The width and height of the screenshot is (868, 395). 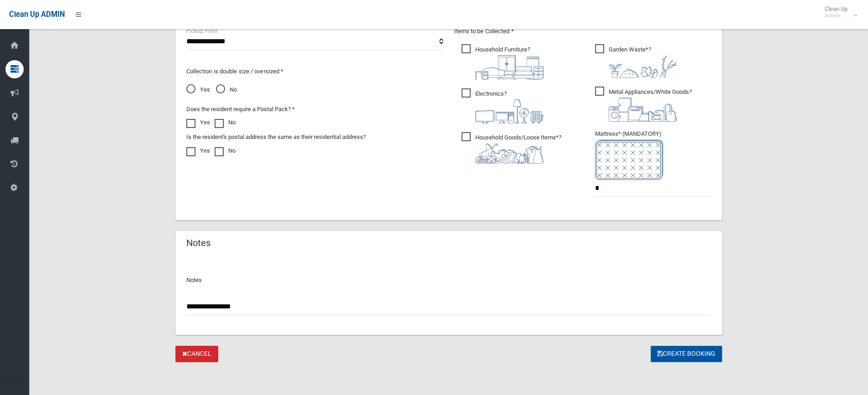 What do you see at coordinates (276, 137) in the screenshot?
I see `label: Is the resident's postal address the same as their residential address?` at bounding box center [276, 137].